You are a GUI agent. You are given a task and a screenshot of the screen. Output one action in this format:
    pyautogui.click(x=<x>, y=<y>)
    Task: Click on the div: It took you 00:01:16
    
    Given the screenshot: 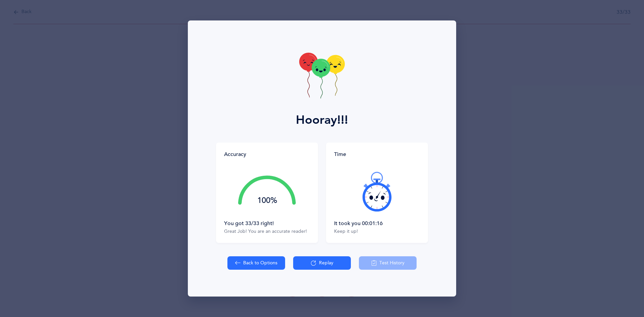 What is the action you would take?
    pyautogui.click(x=377, y=224)
    